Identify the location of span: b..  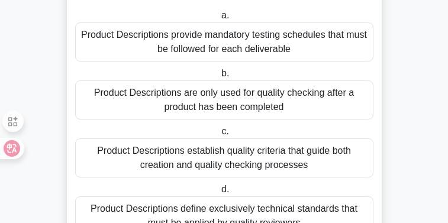
(225, 73).